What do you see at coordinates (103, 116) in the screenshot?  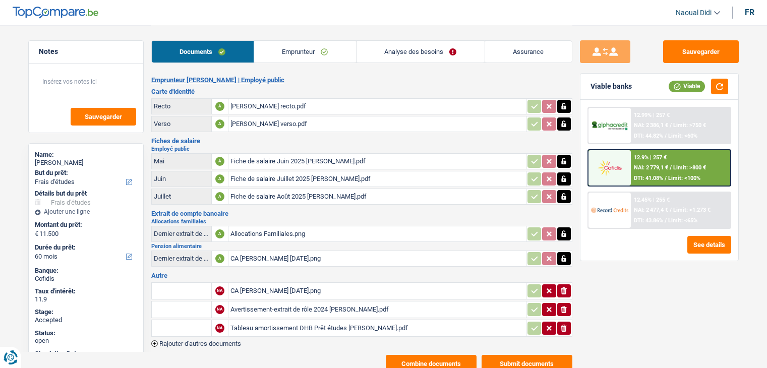 I see `span: Sauvegarder` at bounding box center [103, 116].